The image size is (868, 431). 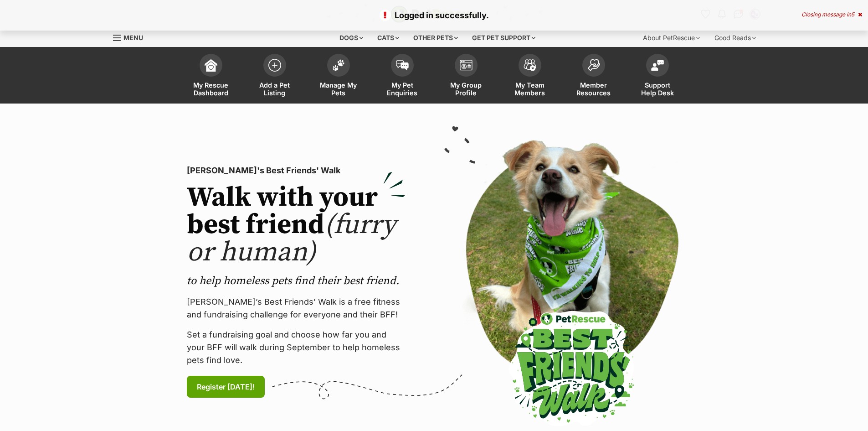 I want to click on div: Other pets, so click(x=435, y=38).